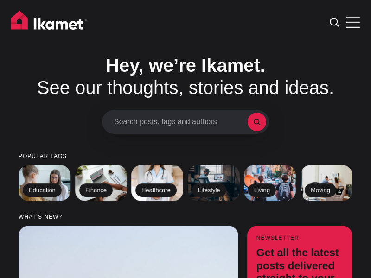  What do you see at coordinates (49, 22) in the screenshot?
I see `img: Ikamet home` at bounding box center [49, 22].